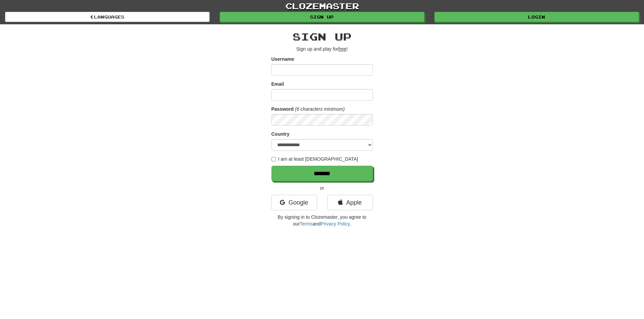  I want to click on label: Country, so click(281, 134).